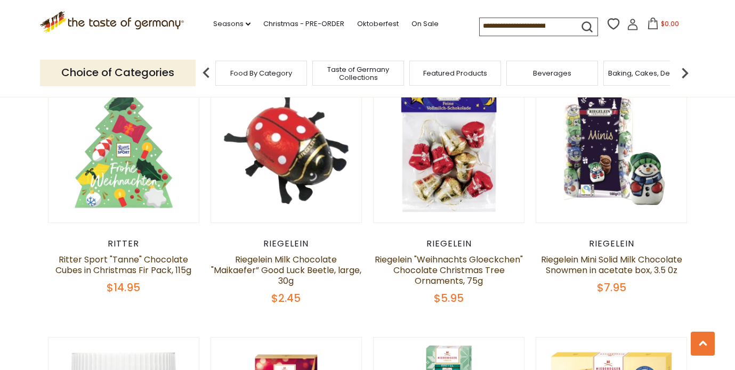 This screenshot has height=370, width=735. Describe the element at coordinates (649, 73) in the screenshot. I see `a: Baking, Cakes, Desserts` at that location.